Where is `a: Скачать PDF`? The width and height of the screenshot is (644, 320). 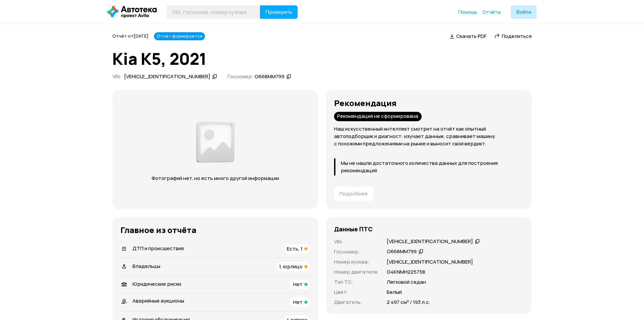
a: Скачать PDF is located at coordinates (468, 36).